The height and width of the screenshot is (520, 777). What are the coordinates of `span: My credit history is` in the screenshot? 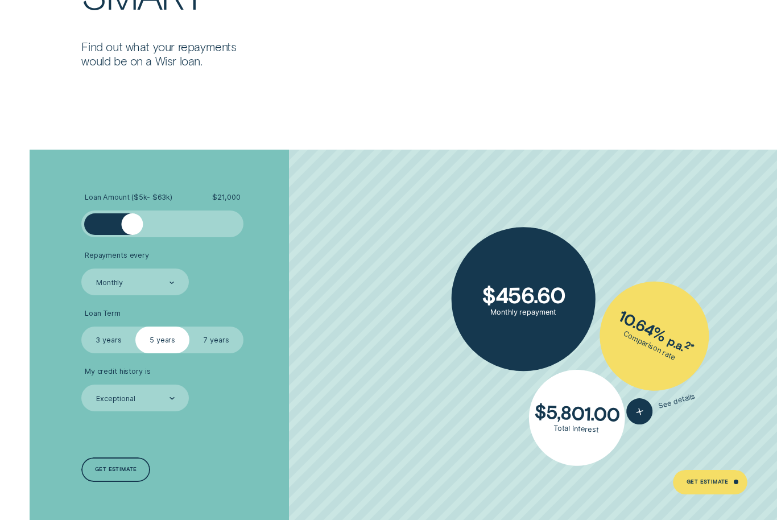 It's located at (117, 371).